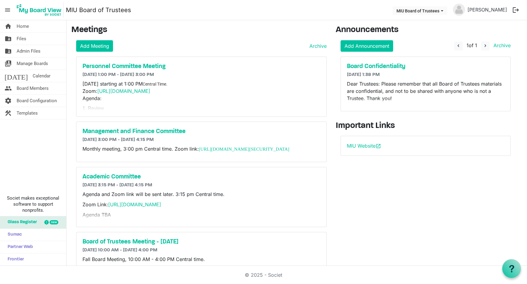 The width and height of the screenshot is (527, 284). Describe the element at coordinates (33, 88) in the screenshot. I see `span: Board Members` at that location.